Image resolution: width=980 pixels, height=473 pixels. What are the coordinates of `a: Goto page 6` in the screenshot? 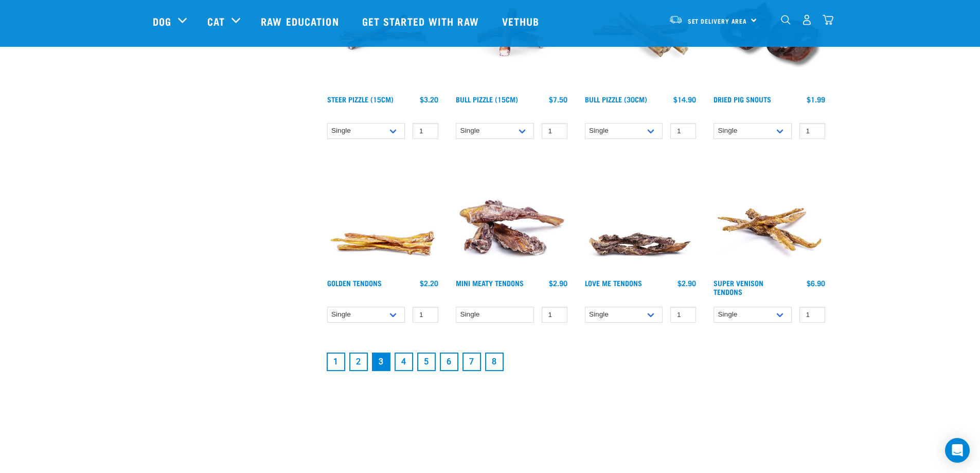 It's located at (449, 362).